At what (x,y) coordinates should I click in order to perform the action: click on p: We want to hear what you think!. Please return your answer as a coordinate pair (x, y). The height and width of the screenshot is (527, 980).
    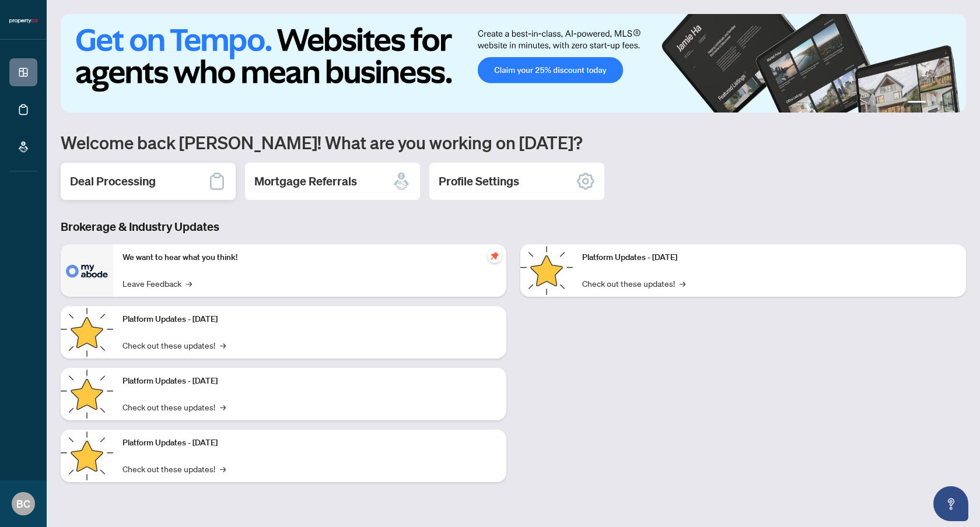
    Looking at the image, I should click on (310, 257).